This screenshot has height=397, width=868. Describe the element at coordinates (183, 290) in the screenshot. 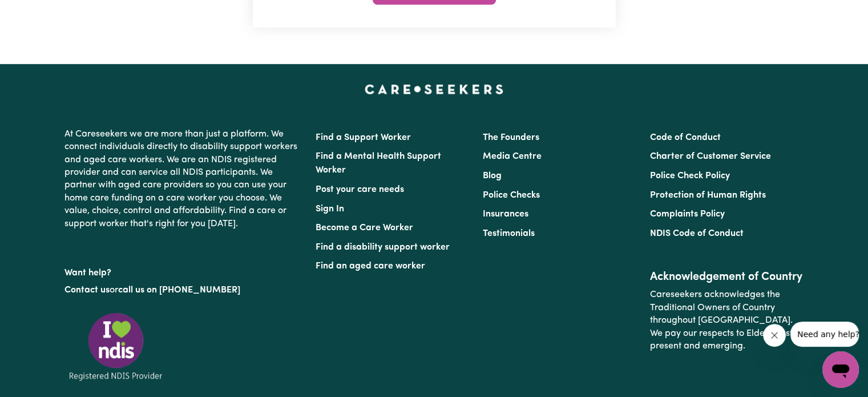

I see `p: or` at that location.